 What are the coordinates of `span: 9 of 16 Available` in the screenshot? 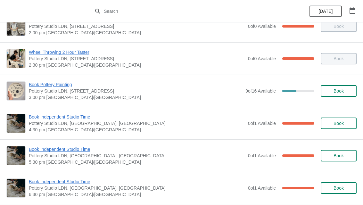 It's located at (260, 91).